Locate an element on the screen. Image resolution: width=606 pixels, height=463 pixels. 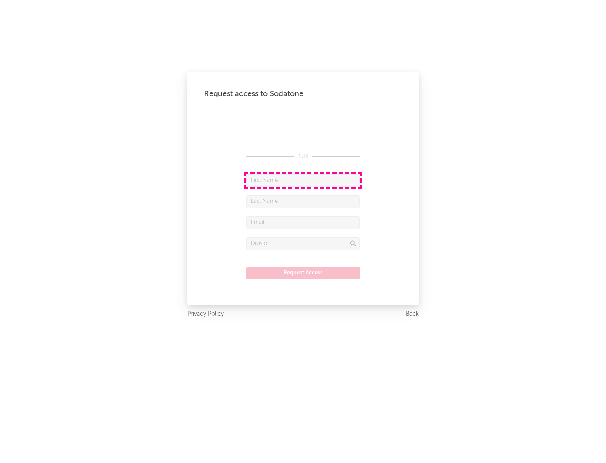
a: Privacy Policy is located at coordinates (206, 314).